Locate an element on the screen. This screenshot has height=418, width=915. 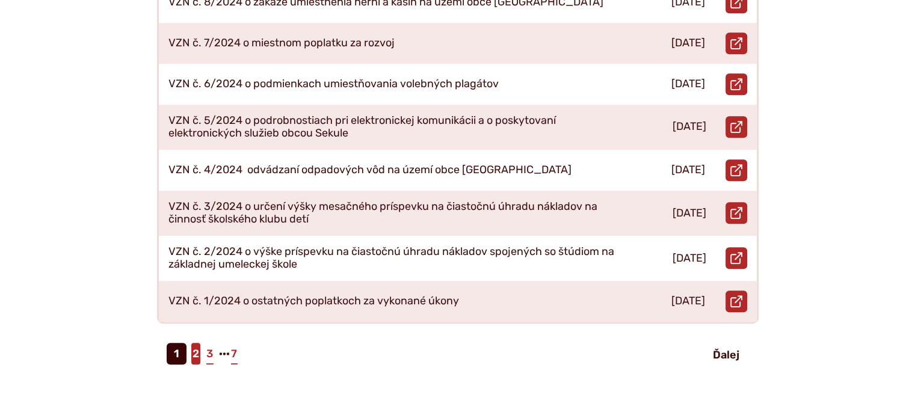
p: VZN č. 2/2024 o výške príspevku na čiastočnú úhradu nákladov spojených so štúdiom na základnej um... is located at coordinates (392, 258).